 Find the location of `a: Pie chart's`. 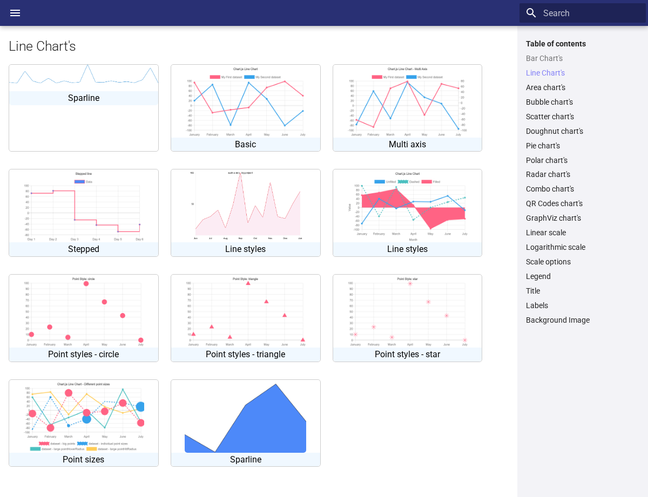

a: Pie chart's is located at coordinates (583, 146).